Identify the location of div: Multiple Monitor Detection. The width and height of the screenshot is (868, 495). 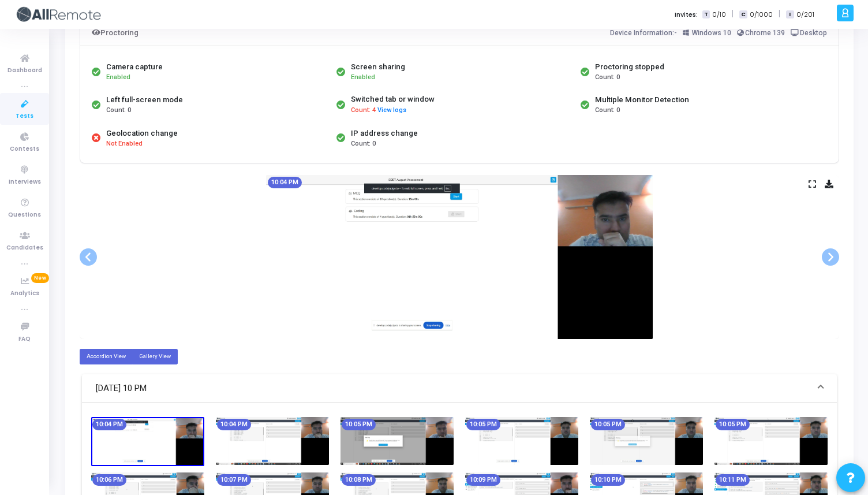
(641, 100).